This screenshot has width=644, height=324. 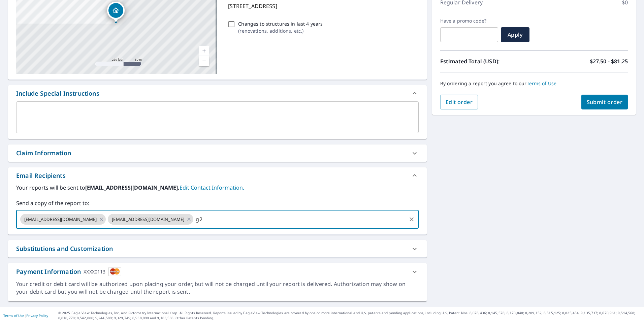 What do you see at coordinates (515, 35) in the screenshot?
I see `span: Apply` at bounding box center [515, 35].